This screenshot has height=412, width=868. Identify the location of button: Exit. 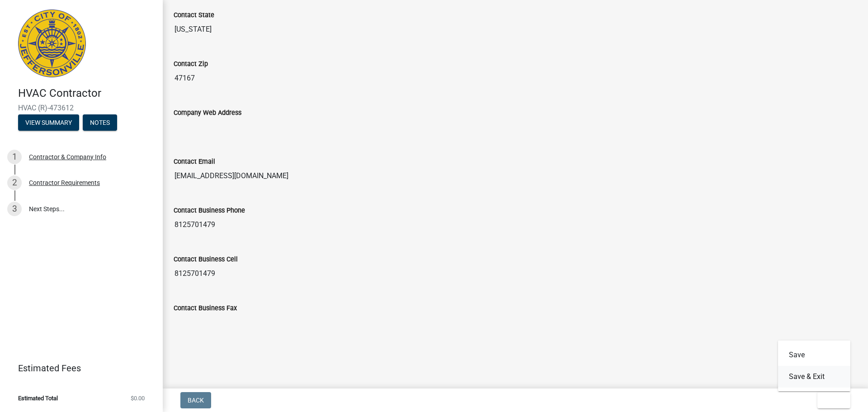
(834, 401).